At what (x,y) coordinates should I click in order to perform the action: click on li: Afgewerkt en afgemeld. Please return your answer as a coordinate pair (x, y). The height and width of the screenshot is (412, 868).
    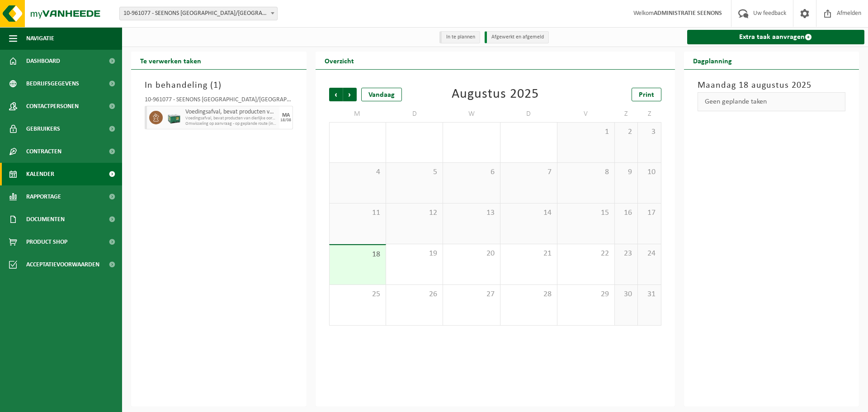
    Looking at the image, I should click on (517, 37).